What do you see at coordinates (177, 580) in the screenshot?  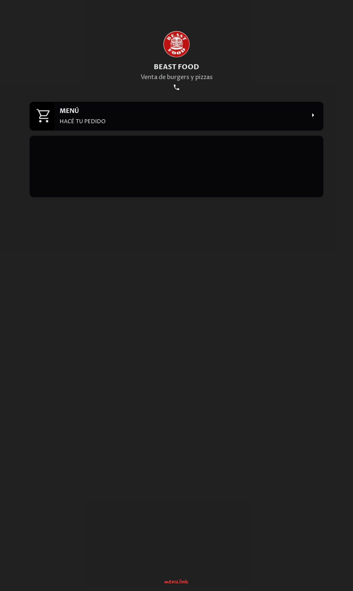 I see `a: Menu Link Logo` at bounding box center [177, 580].